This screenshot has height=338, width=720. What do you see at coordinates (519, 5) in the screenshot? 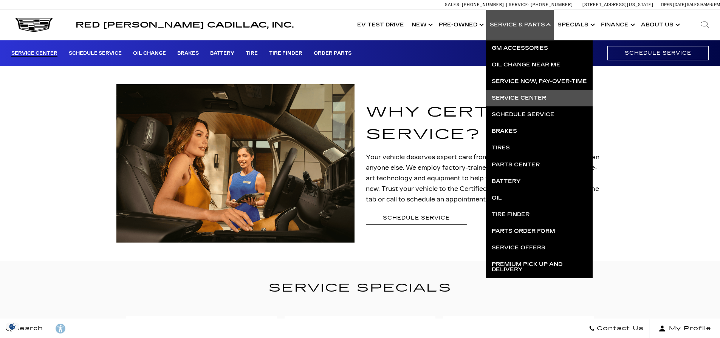
I see `span: Service:` at bounding box center [519, 5].